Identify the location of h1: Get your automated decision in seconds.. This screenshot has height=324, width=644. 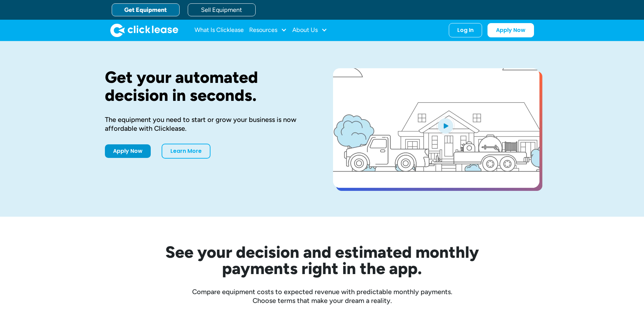
(208, 86).